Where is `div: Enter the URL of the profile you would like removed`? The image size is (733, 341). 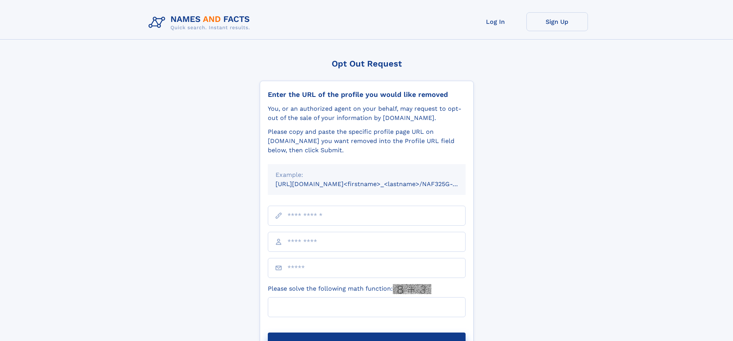
div: Enter the URL of the profile you would like removed is located at coordinates (367, 95).